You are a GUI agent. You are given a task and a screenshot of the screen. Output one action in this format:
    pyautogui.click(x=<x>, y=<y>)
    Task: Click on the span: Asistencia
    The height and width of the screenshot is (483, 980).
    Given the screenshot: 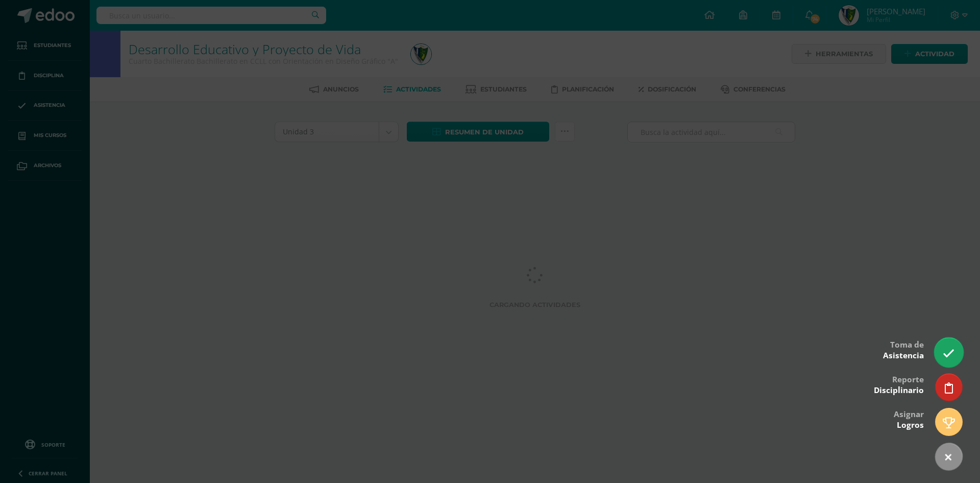 What is the action you would take?
    pyautogui.click(x=903, y=355)
    